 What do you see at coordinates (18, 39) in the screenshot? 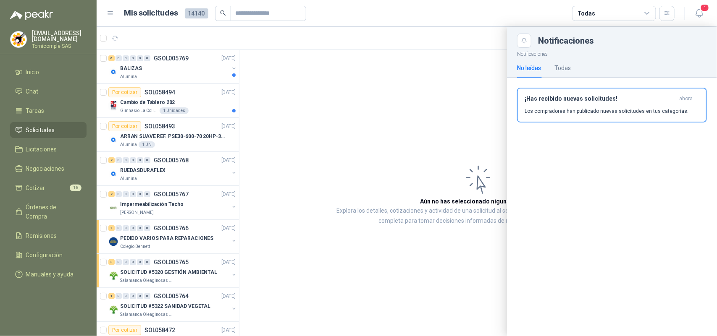
I see `img: Company Logo` at bounding box center [18, 39].